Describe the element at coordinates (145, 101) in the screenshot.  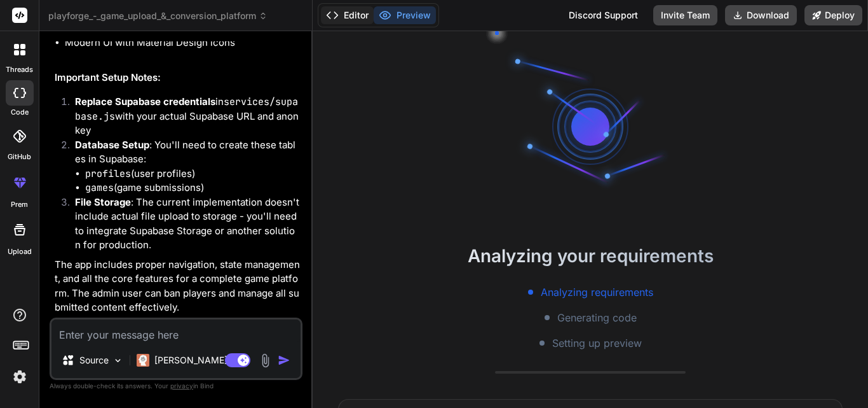
I see `strong: Replace Supabase credentials` at that location.